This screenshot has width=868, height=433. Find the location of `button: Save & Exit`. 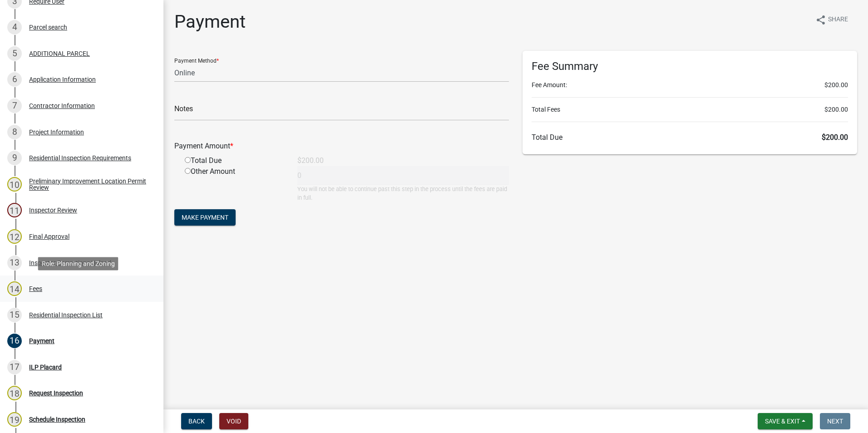

button: Save & Exit is located at coordinates (784, 421).